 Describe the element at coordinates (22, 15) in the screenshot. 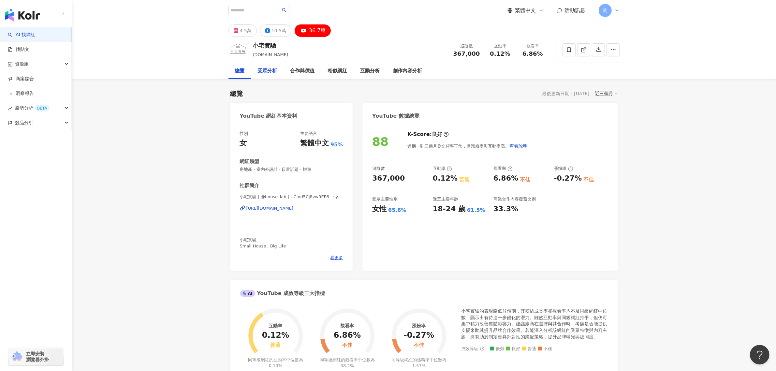

I see `img: logo` at that location.